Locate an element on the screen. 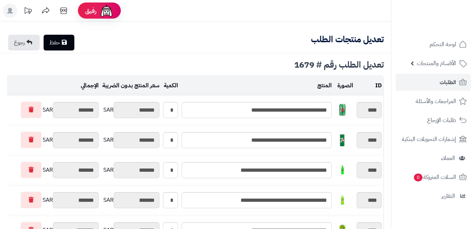 Image resolution: width=475 pixels, height=229 pixels. span: المراجعات والأسئلة is located at coordinates (436, 101).